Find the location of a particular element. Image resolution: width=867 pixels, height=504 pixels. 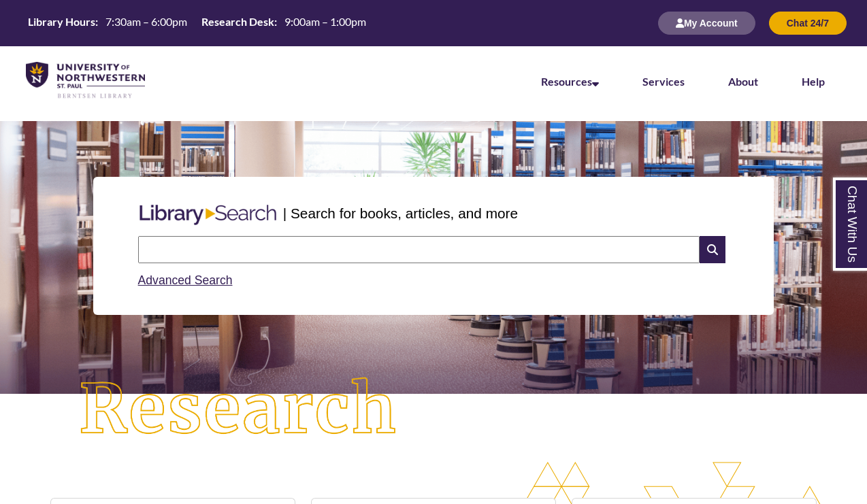

th: Research Desk: is located at coordinates (238, 22).